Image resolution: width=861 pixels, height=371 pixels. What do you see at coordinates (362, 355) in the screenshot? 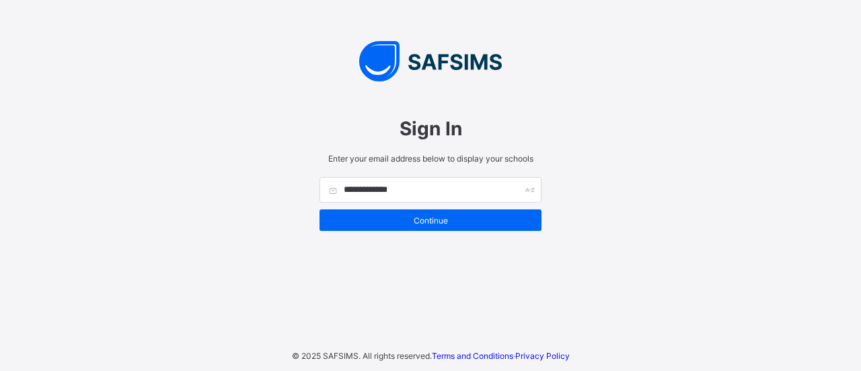
I see `span: © 2025 SAFSIMS. All rights reserved.` at bounding box center [362, 355].